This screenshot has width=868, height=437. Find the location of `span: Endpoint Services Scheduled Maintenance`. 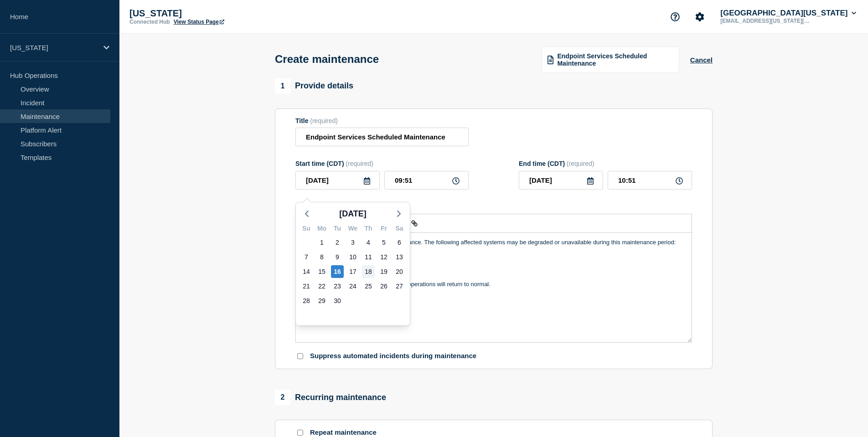

span: Endpoint Services Scheduled Maintenance is located at coordinates (615, 59).